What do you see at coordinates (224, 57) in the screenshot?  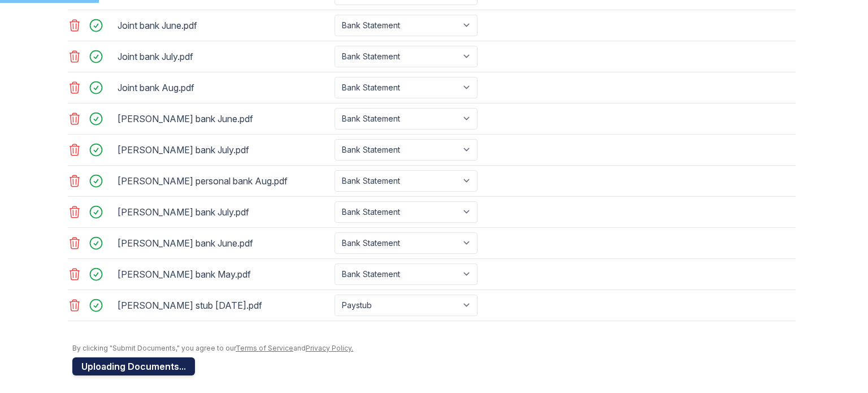 I see `div: Joint bank July.pdf` at bounding box center [224, 57].